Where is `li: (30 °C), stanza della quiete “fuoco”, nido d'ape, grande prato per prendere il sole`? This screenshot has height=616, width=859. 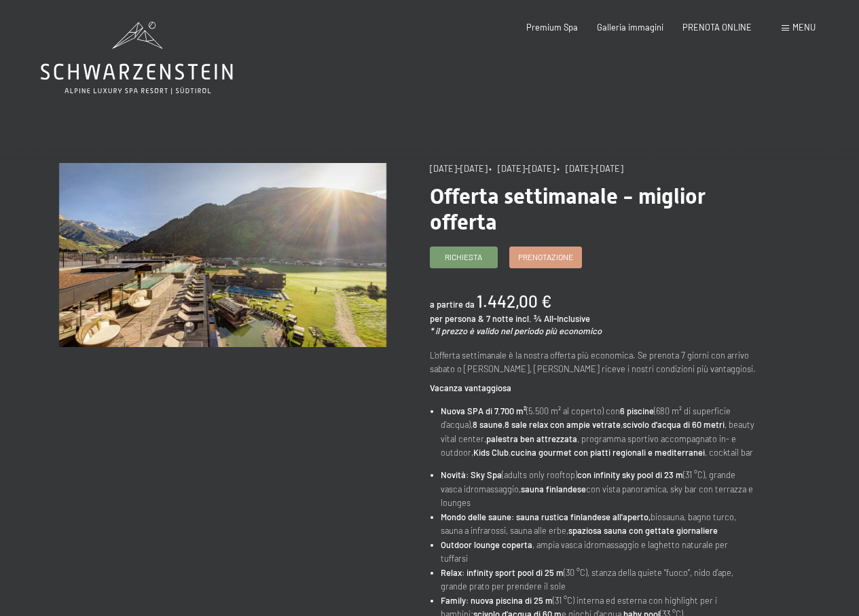
li: (30 °C), stanza della quiete “fuoco”, nido d'ape, grande prato per prendere il sole is located at coordinates (598, 579).